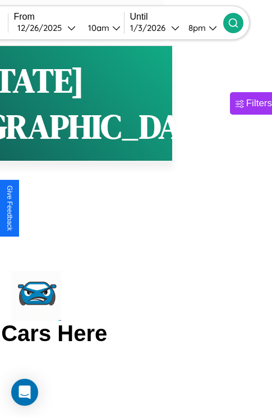  What do you see at coordinates (260, 103) in the screenshot?
I see `div: Filters` at bounding box center [260, 103].